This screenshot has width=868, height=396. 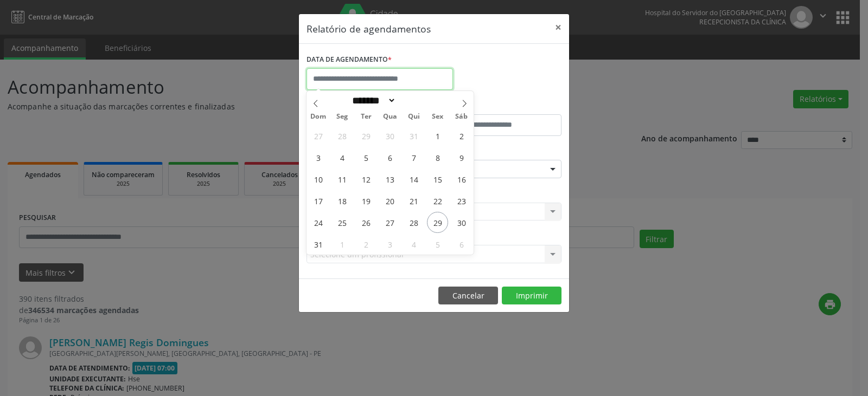 I want to click on span: Agosto 20, 2025, so click(x=390, y=201).